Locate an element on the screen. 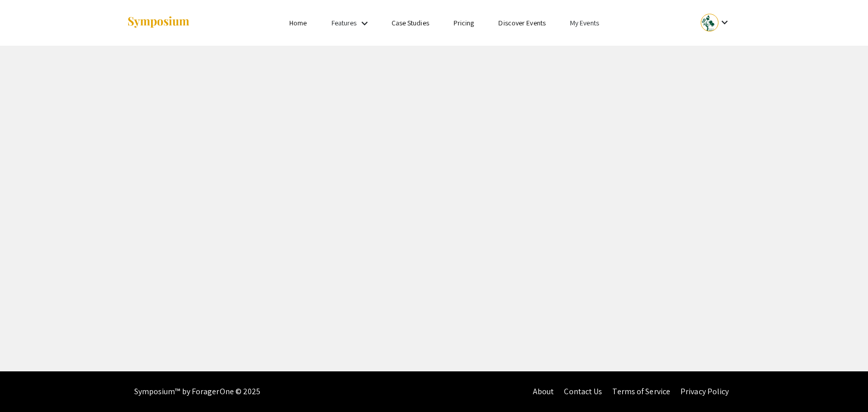 The image size is (868, 412). a: My Events is located at coordinates (584, 23).